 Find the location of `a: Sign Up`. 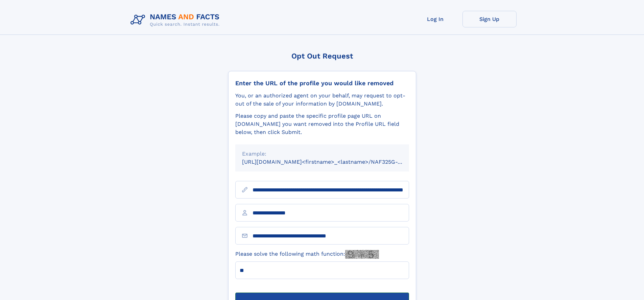

a: Sign Up is located at coordinates (489, 19).